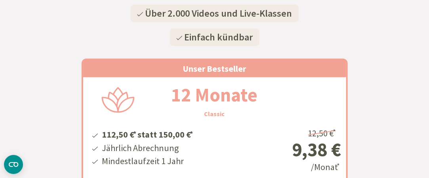 This screenshot has width=429, height=178. I want to click on h2: 12 Monate, so click(215, 95).